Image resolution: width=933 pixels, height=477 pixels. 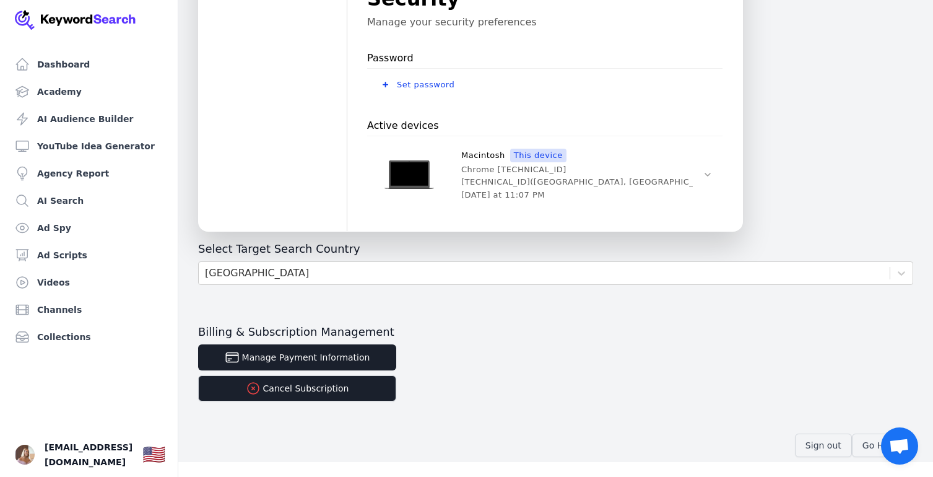 I want to click on h3: Select Target Search Country, so click(x=555, y=249).